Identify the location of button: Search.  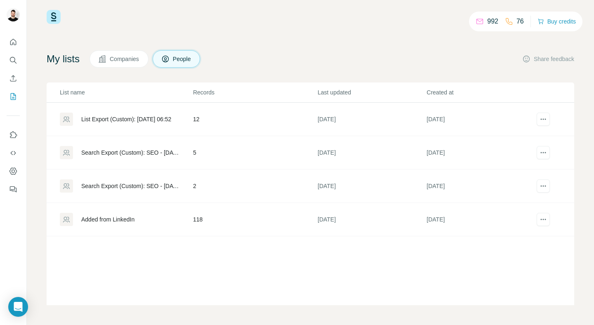
(13, 60).